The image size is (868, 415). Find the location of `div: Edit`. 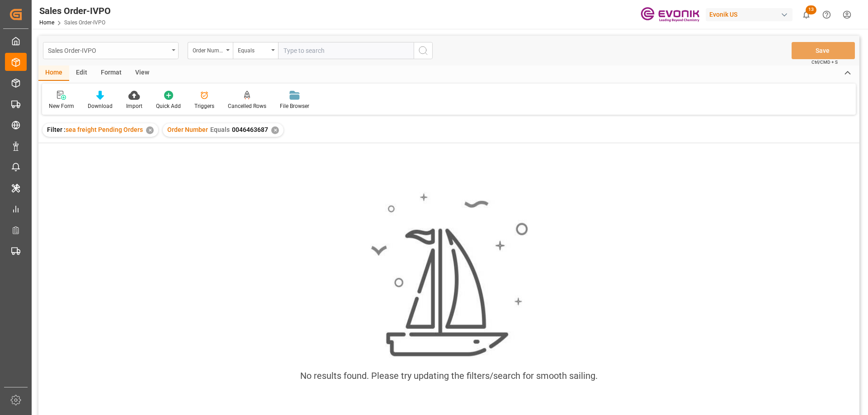

div: Edit is located at coordinates (81, 73).